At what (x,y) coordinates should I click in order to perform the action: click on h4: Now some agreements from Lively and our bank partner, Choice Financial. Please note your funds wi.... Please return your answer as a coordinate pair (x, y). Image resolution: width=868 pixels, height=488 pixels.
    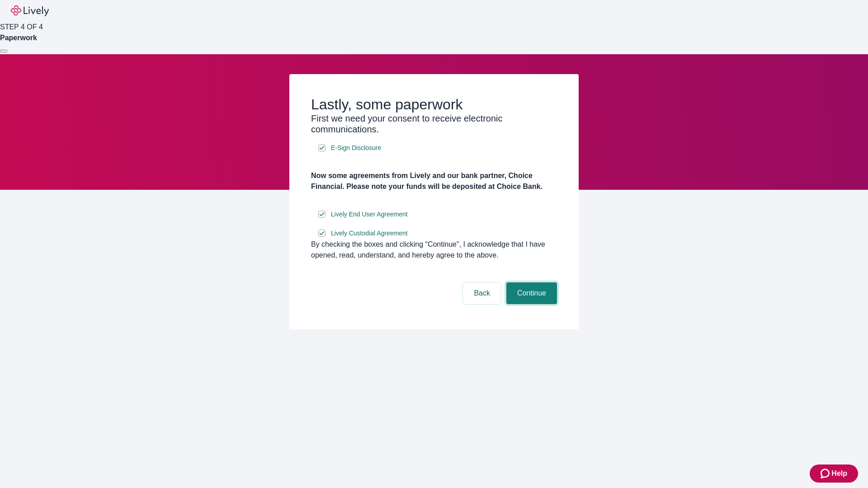
    Looking at the image, I should click on (434, 181).